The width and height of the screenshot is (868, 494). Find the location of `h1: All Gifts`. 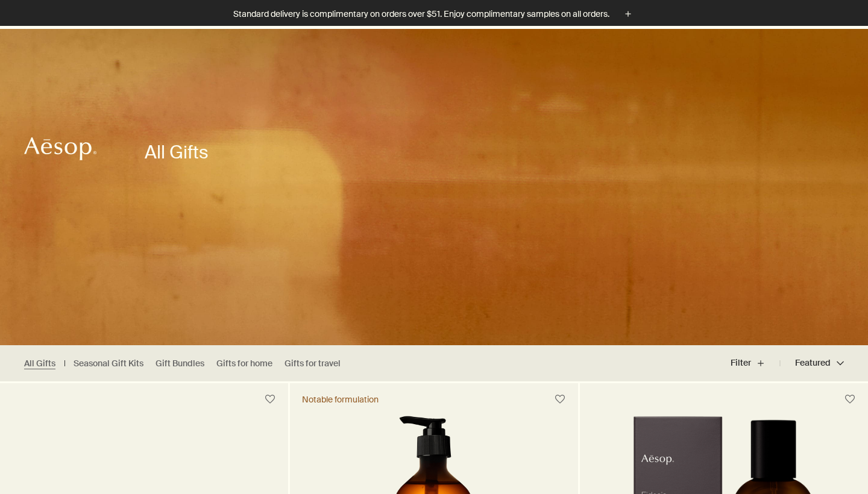

h1: All Gifts is located at coordinates (176, 152).